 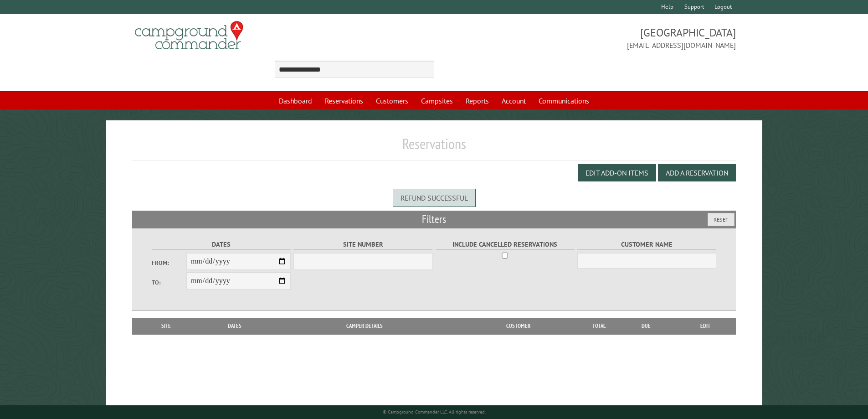 What do you see at coordinates (599, 326) in the screenshot?
I see `th: Total` at bounding box center [599, 326].